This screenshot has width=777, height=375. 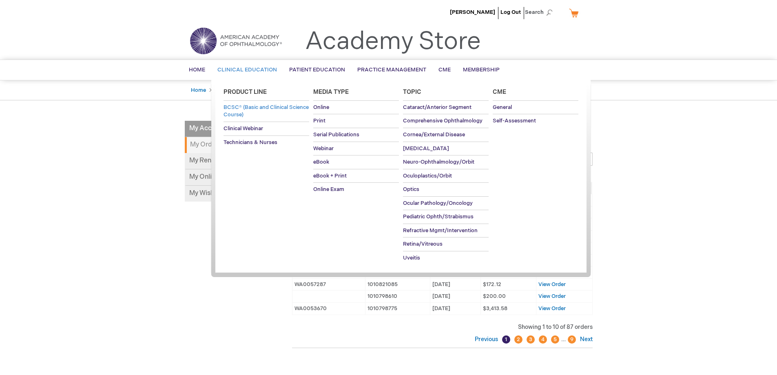 I want to click on a: My Renewals, so click(x=230, y=161).